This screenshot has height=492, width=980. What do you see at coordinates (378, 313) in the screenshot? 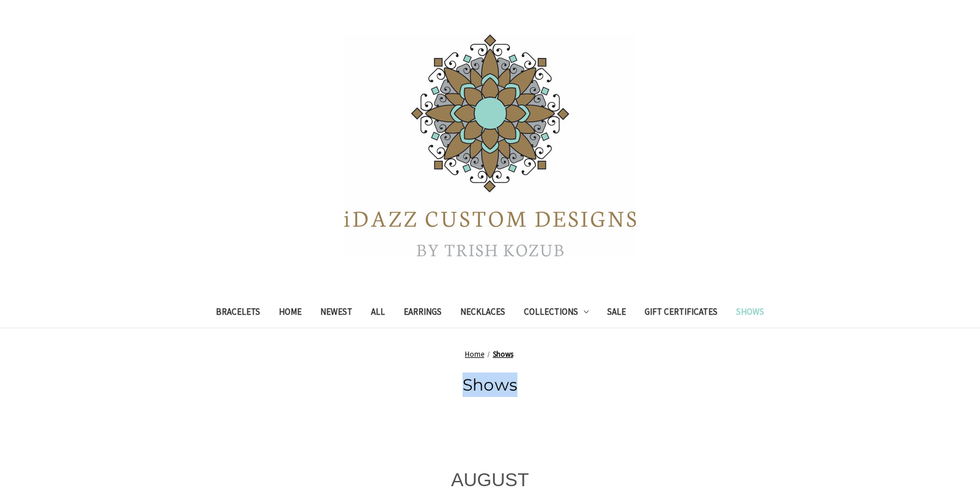
I see `a: All` at bounding box center [378, 313].